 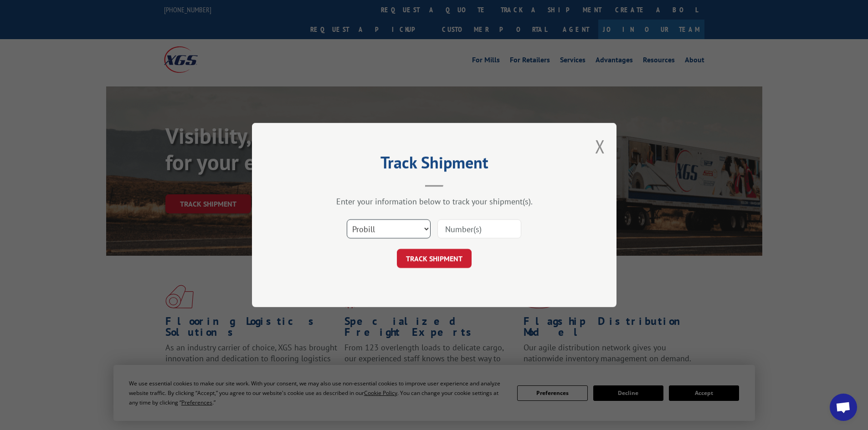 What do you see at coordinates (434, 165) in the screenshot?
I see `h2: Track Shipment` at bounding box center [434, 165].